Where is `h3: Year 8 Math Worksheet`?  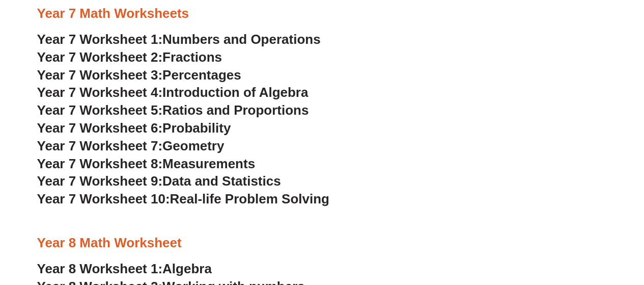 h3: Year 8 Math Worksheet is located at coordinates (322, 243).